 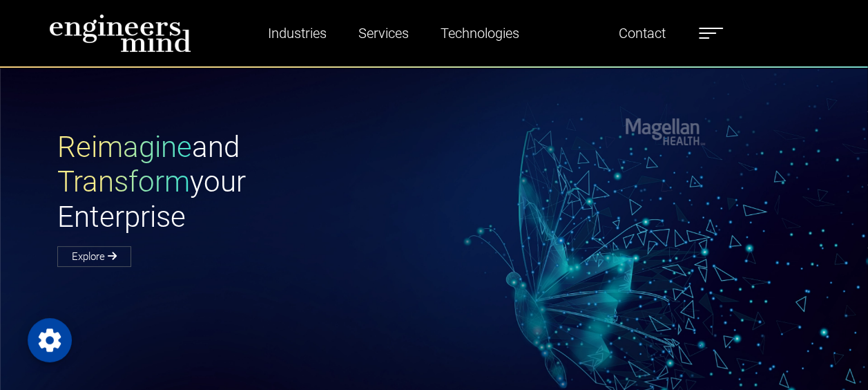 What do you see at coordinates (642, 33) in the screenshot?
I see `a: Contact` at bounding box center [642, 33].